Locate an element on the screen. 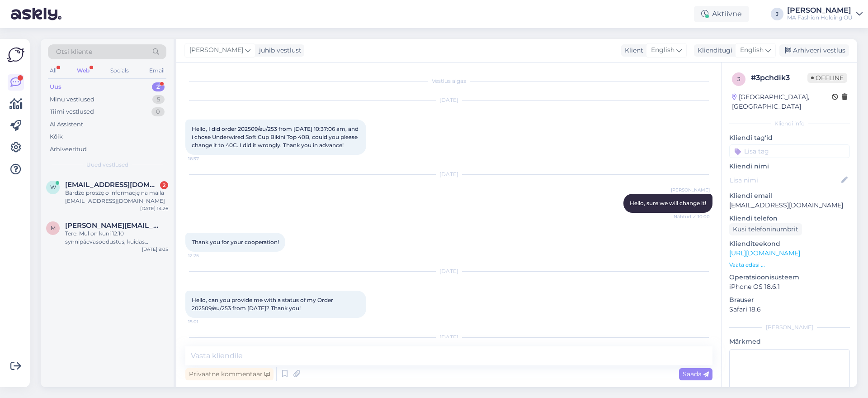 This screenshot has height=398, width=868. img: Askly Logo is located at coordinates (16, 55).